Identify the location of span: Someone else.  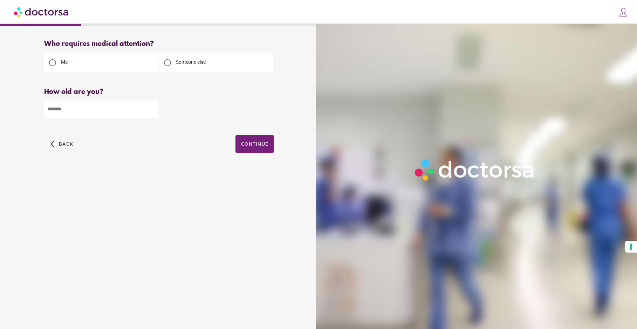
(191, 62).